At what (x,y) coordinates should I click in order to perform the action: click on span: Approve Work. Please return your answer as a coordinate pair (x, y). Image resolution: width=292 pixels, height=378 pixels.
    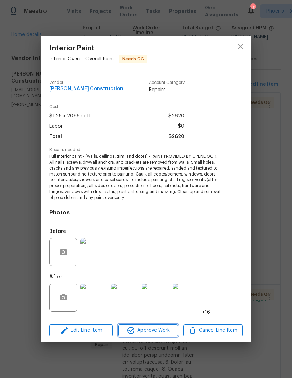
    Looking at the image, I should click on (148, 331).